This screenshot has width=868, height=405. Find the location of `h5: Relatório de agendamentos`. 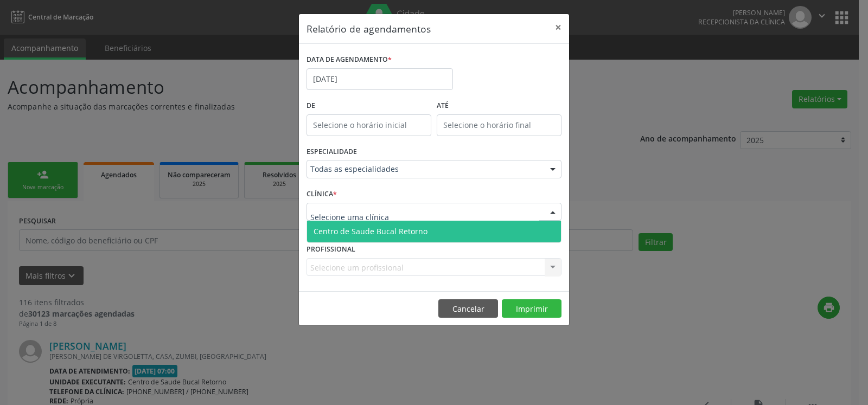

h5: Relatório de agendamentos is located at coordinates (369, 29).